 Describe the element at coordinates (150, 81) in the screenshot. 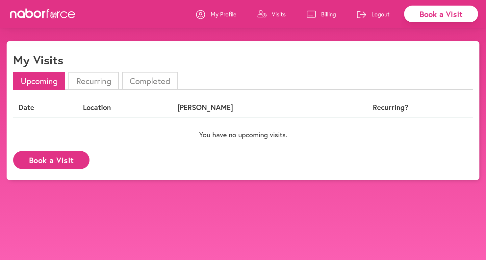

I see `li: Completed` at that location.